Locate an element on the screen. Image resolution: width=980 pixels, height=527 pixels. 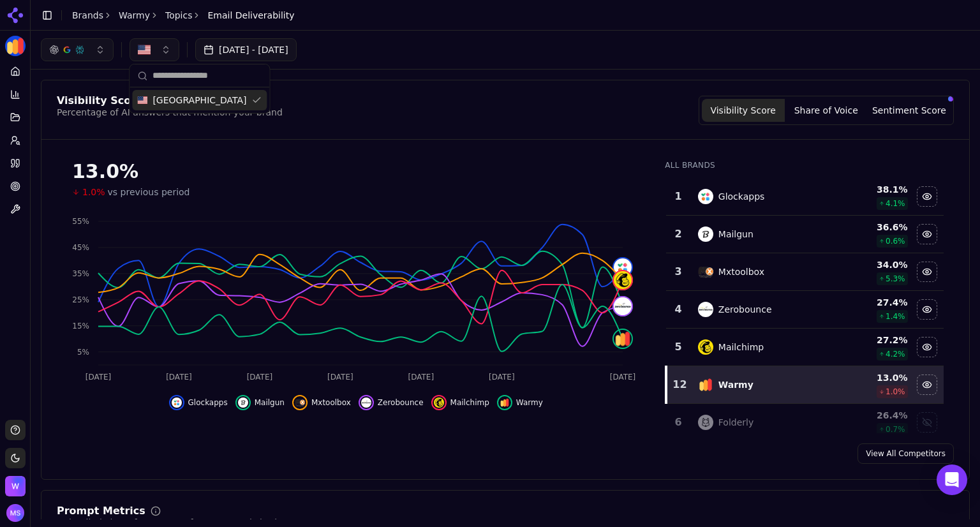
div: 4 is located at coordinates (678, 310).